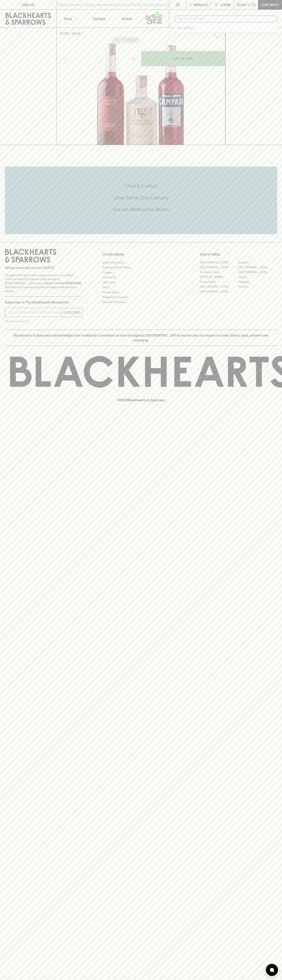  What do you see at coordinates (254, 5) in the screenshot?
I see `p: 0` at bounding box center [254, 5].